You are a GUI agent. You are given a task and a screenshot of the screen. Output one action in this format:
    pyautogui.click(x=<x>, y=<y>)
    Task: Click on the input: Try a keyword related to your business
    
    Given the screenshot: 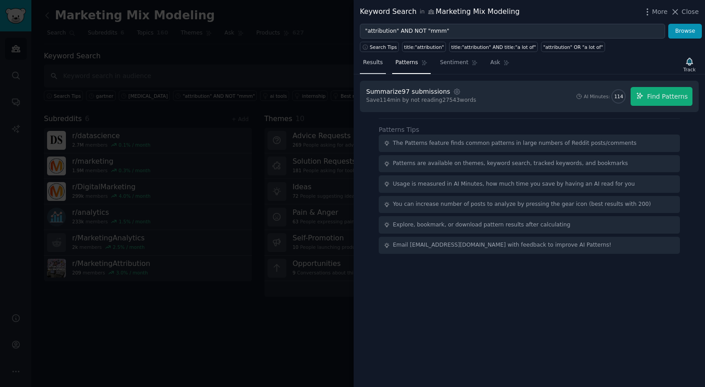 What is the action you would take?
    pyautogui.click(x=512, y=31)
    